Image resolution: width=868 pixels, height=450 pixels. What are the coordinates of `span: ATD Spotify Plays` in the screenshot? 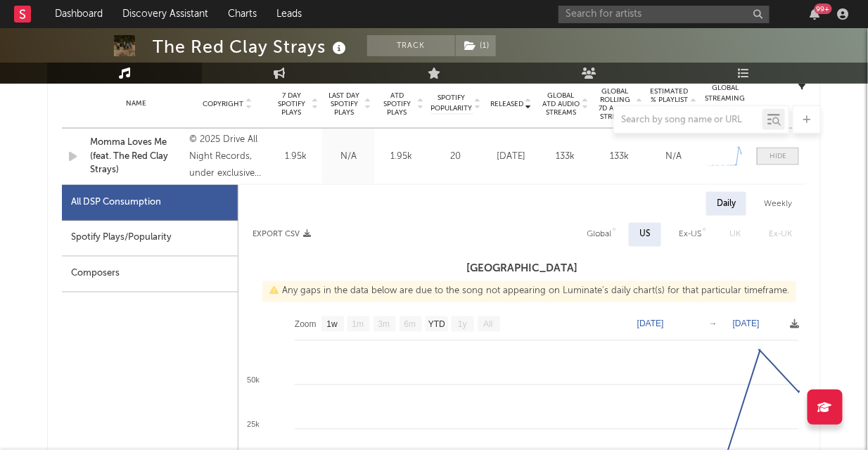 It's located at (397, 104).